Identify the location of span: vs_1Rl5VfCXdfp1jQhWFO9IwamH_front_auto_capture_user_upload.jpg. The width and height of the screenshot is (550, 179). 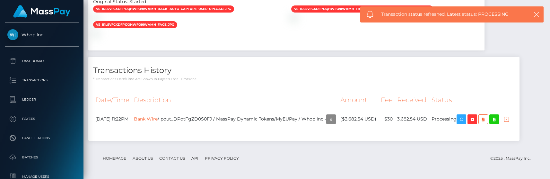
(362, 9).